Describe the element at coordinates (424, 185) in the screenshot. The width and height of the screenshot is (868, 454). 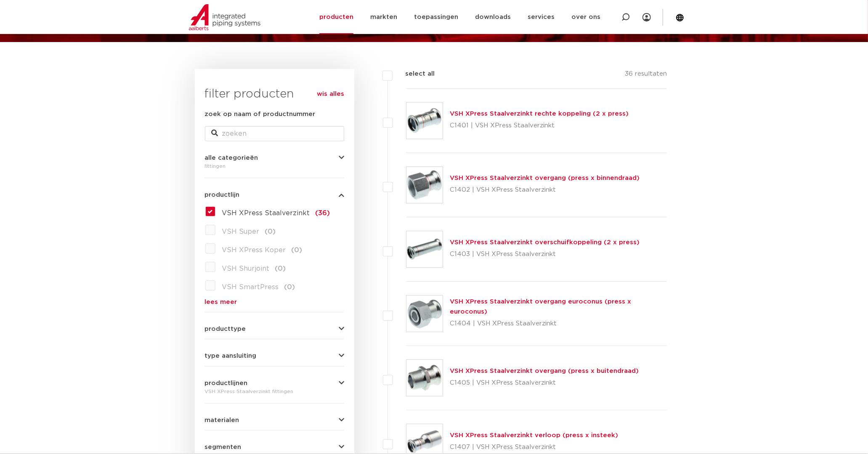
I see `img: Thumbnail for VSH XPress Staalverzinkt overgang (press x binnendraad)` at that location.